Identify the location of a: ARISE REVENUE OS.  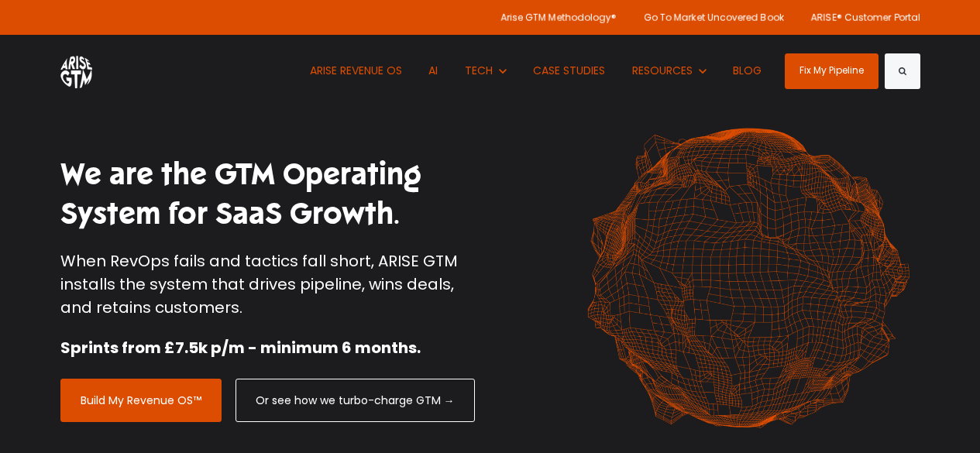
(356, 71).